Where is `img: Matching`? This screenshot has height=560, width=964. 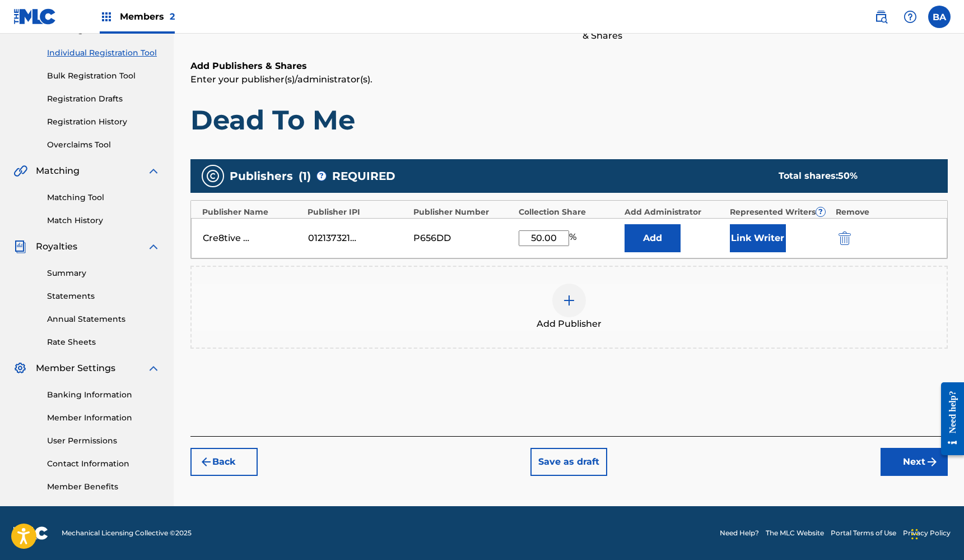
img: Matching is located at coordinates (20, 171).